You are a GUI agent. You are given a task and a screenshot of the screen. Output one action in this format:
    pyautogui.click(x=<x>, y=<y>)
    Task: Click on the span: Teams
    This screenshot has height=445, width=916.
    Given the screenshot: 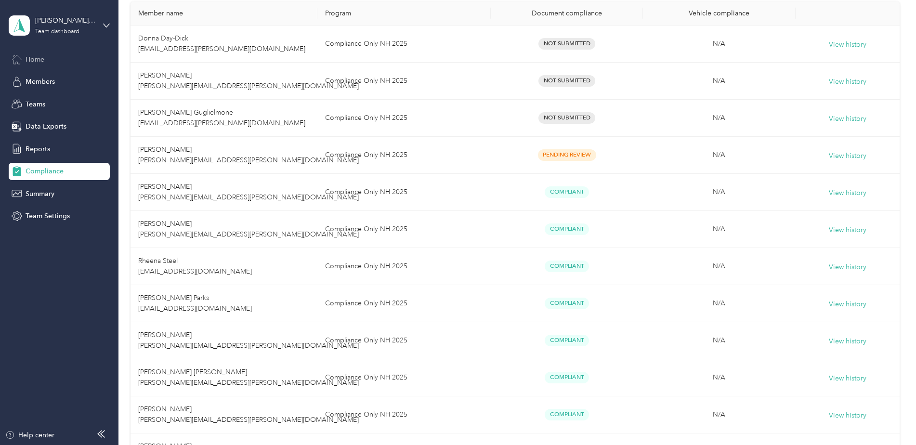 What is the action you would take?
    pyautogui.click(x=35, y=104)
    